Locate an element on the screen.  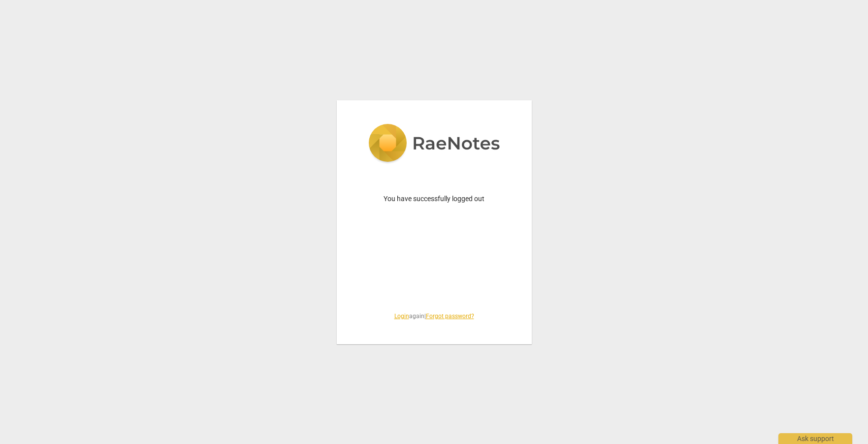
span: again | is located at coordinates (434, 317).